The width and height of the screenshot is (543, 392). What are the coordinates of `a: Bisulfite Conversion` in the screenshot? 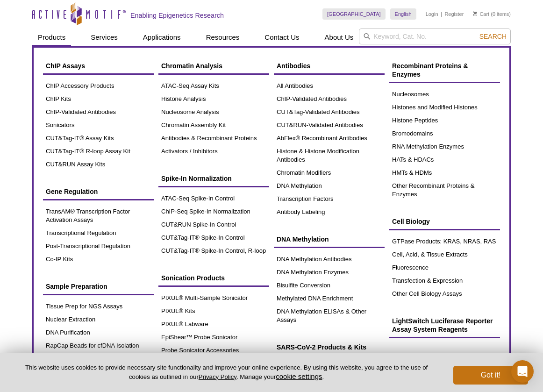 It's located at (329, 285).